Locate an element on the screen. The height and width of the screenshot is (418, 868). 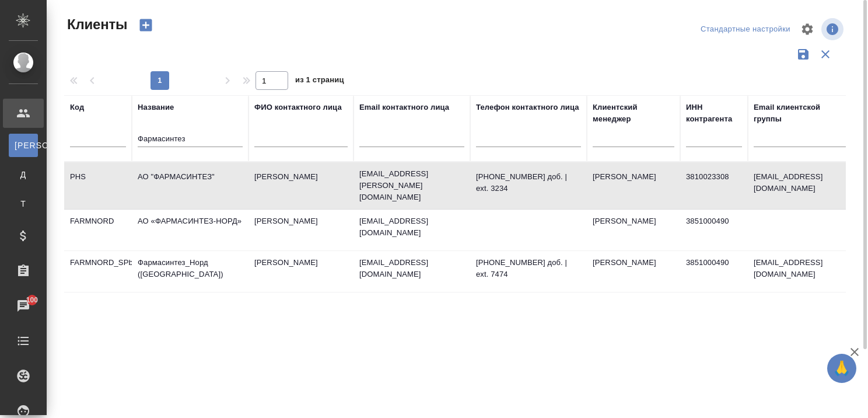
a: 100 is located at coordinates (23, 306).